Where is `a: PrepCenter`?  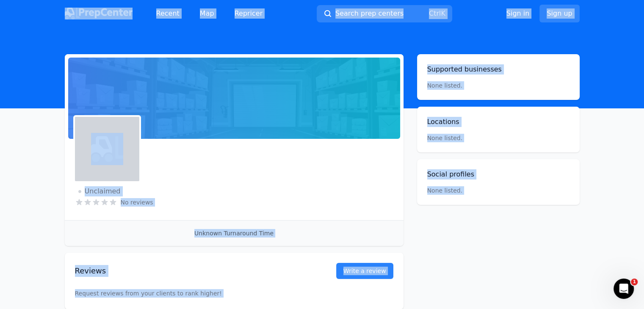 a: PrepCenter is located at coordinates (99, 14).